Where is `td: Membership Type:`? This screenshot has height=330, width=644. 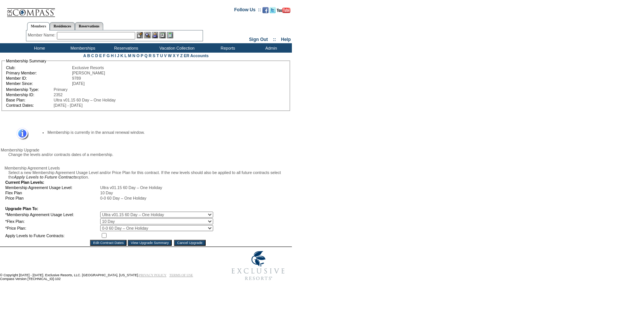 td: Membership Type: is located at coordinates (29, 90).